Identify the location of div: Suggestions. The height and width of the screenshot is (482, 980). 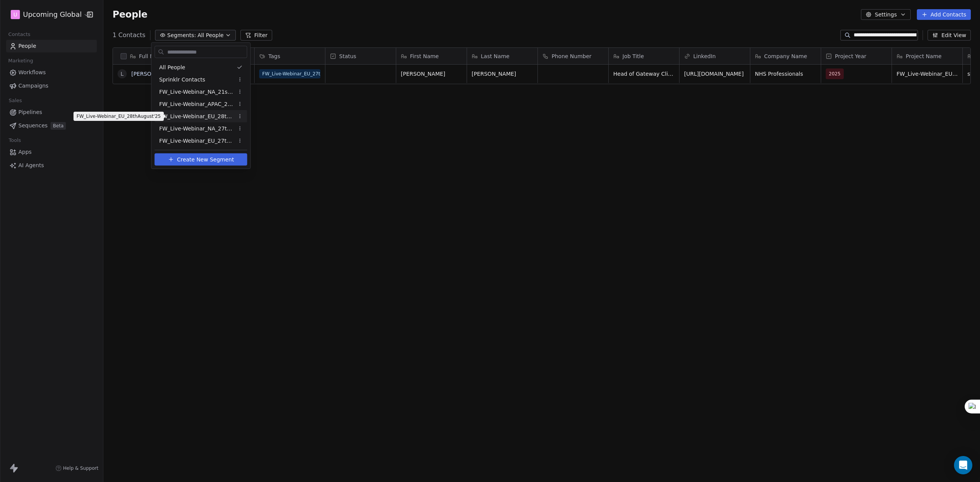
(201, 104).